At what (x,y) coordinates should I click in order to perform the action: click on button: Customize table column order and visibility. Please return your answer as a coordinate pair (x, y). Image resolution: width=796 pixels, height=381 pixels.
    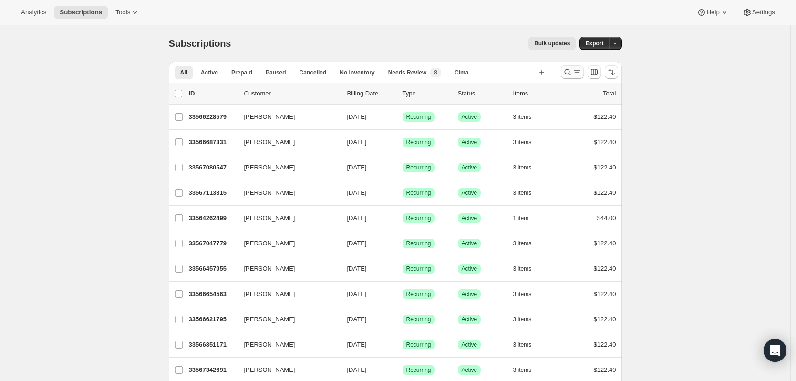
    Looking at the image, I should click on (595, 72).